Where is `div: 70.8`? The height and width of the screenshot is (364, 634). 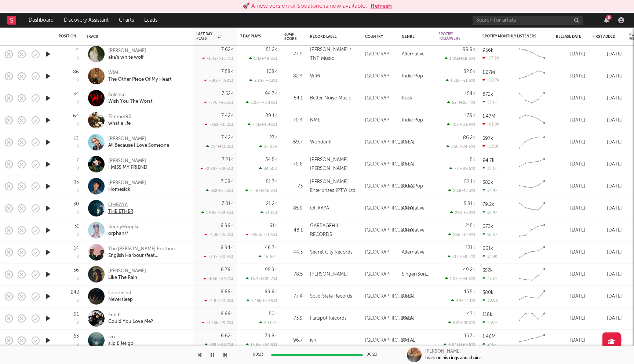
div: 70.8 is located at coordinates (294, 164).